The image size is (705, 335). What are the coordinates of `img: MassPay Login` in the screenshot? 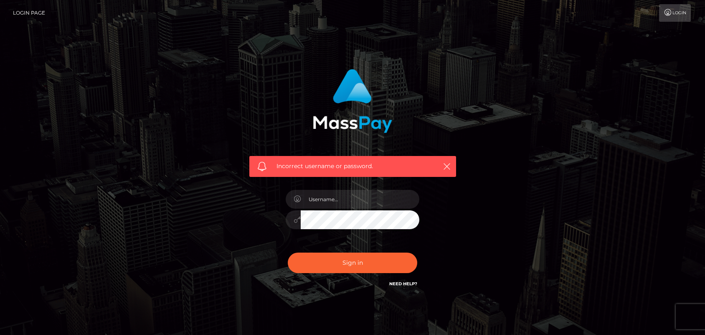 It's located at (353, 101).